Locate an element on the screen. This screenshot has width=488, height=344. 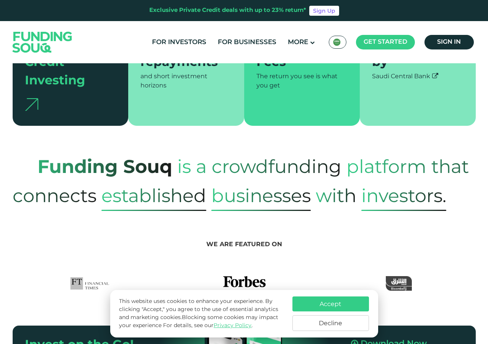
span: For details, see our . is located at coordinates (208, 325).